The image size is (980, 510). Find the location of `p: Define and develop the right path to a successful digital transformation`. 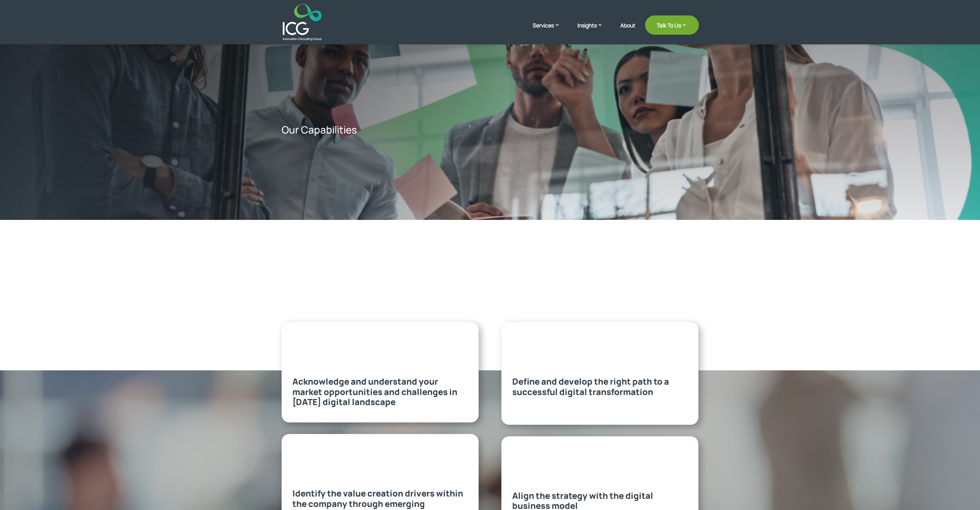

p: Define and develop the right path to a successful digital transformation is located at coordinates (600, 387).